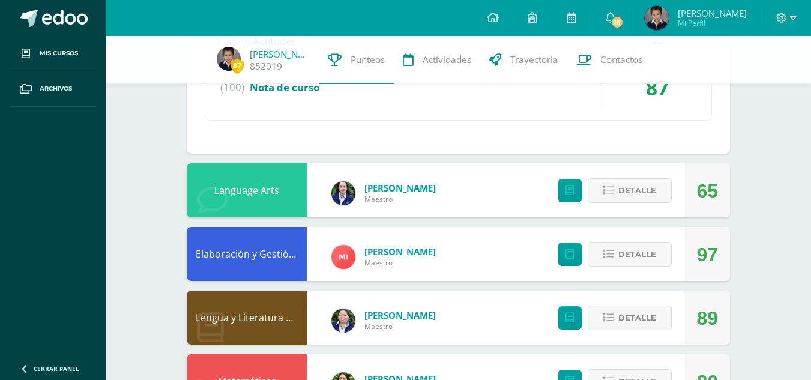  I want to click on img: 7c69af67f35011c215e125924d43341a.png, so click(343, 320).